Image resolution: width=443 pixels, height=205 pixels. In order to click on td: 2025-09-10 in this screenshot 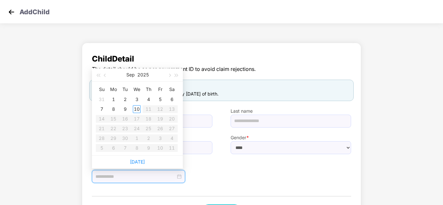, I will do `click(137, 109)`.